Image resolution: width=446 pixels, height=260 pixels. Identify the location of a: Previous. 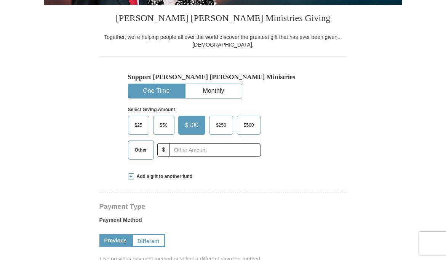
(115, 240).